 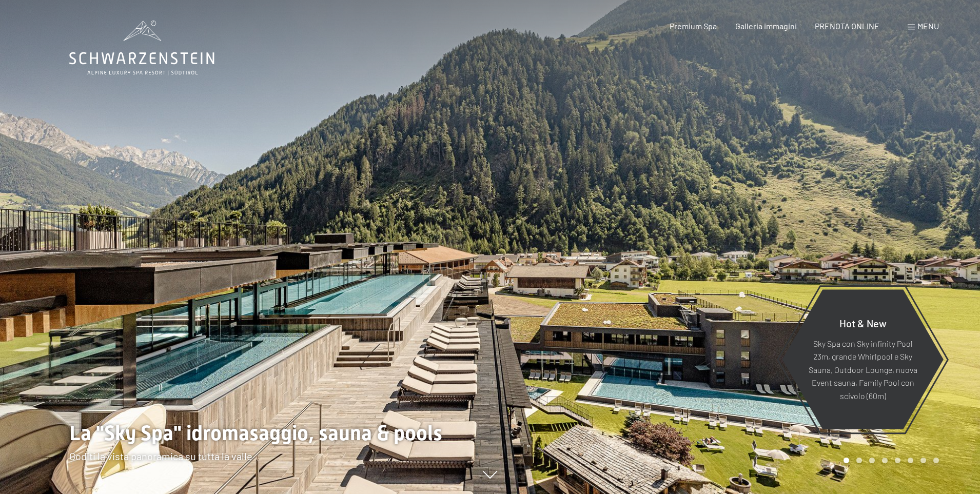 I want to click on span: PRENOTA ONLINE, so click(x=847, y=26).